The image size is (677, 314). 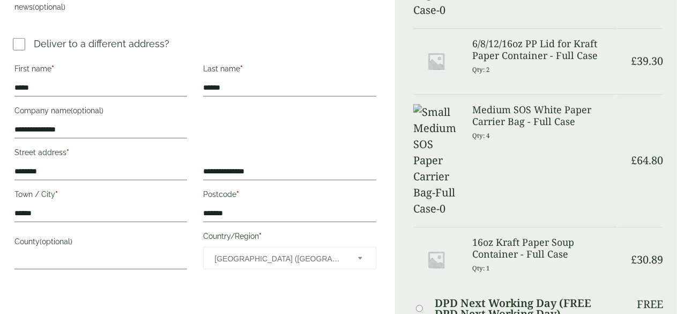 What do you see at coordinates (289, 237) in the screenshot?
I see `label: Country/Region` at bounding box center [289, 237].